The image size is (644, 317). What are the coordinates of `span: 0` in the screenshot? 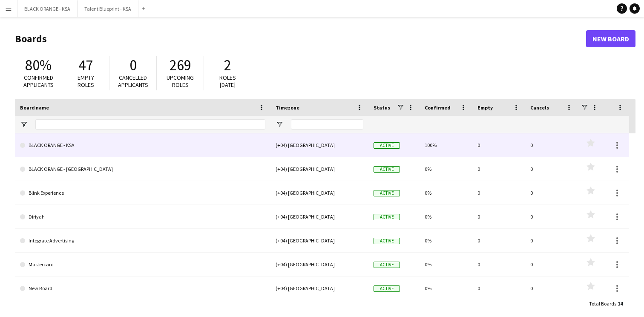 It's located at (133, 65).